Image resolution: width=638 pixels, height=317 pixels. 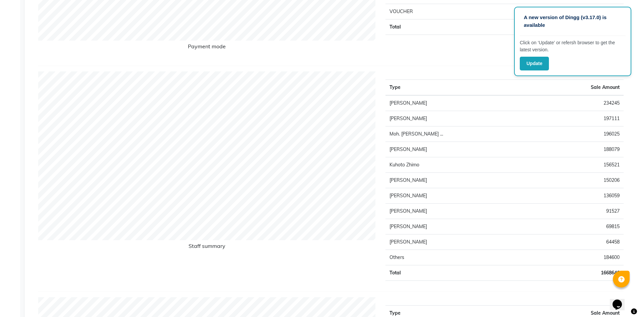 What do you see at coordinates (460, 87) in the screenshot?
I see `th: Type` at bounding box center [460, 87].